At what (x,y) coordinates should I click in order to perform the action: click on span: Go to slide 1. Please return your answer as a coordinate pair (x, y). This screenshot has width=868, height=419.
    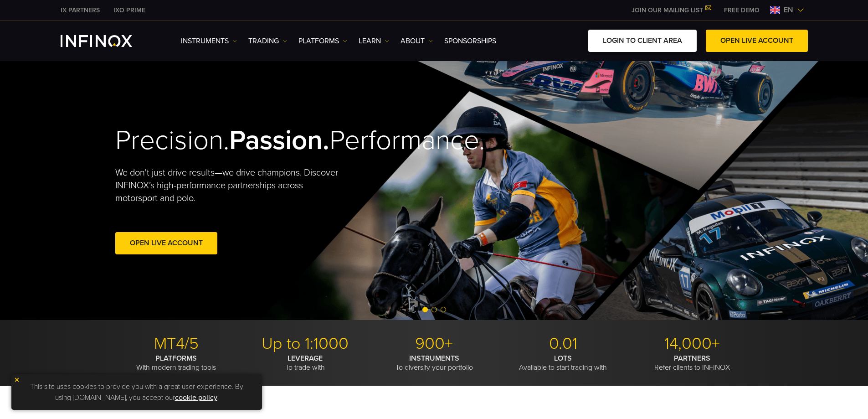
    Looking at the image, I should click on (425, 309).